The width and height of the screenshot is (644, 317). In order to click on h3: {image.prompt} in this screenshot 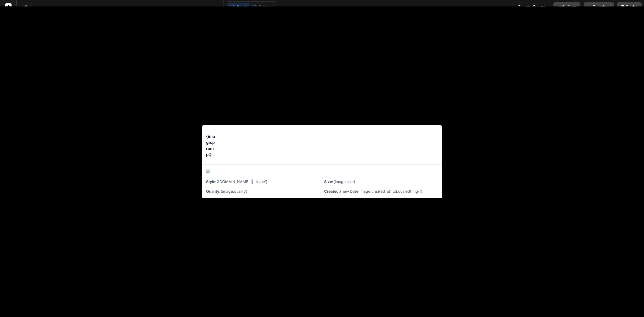, I will do `click(211, 146)`.